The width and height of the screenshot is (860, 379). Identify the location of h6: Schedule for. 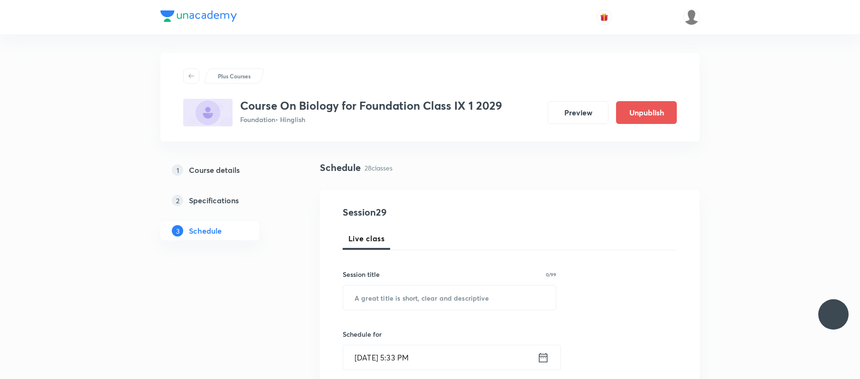
(449, 334).